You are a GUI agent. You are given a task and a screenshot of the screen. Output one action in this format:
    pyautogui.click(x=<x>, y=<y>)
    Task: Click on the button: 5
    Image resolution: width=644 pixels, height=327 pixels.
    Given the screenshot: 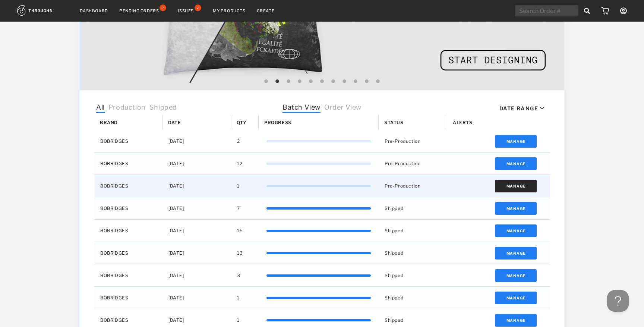 What is the action you would take?
    pyautogui.click(x=311, y=82)
    